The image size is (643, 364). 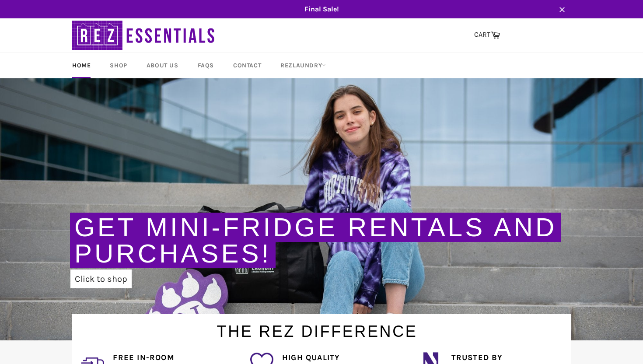 What do you see at coordinates (487, 35) in the screenshot?
I see `a: CART` at bounding box center [487, 35].